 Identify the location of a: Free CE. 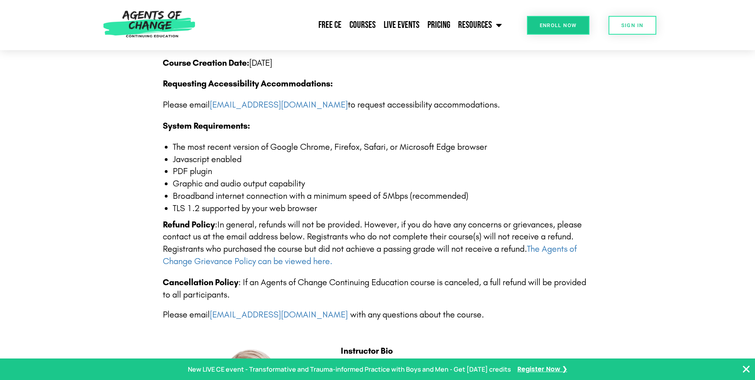
(330, 25).